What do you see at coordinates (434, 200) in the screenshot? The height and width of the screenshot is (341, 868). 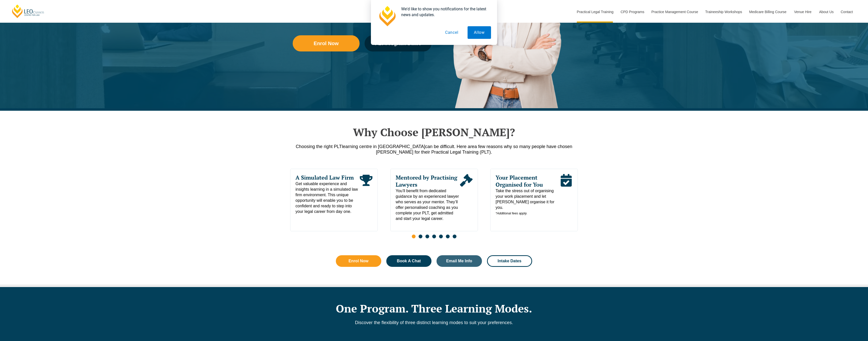 I see `div: 2 / 7` at bounding box center [434, 200].